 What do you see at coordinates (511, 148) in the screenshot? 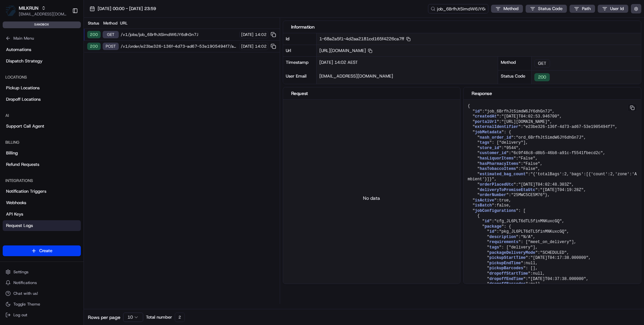
I see `span: "9544"` at bounding box center [511, 148].